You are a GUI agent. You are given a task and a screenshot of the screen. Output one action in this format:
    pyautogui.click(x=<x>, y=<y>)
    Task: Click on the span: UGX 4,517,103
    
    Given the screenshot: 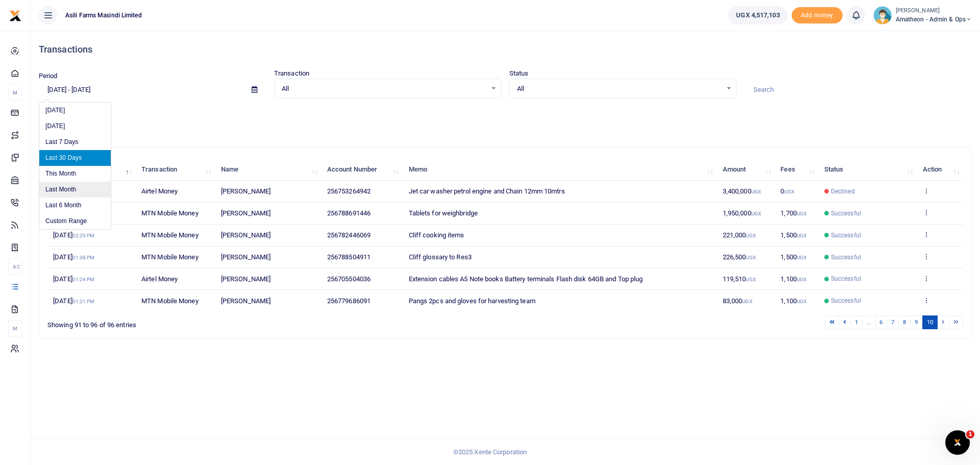 What is the action you would take?
    pyautogui.click(x=757, y=15)
    